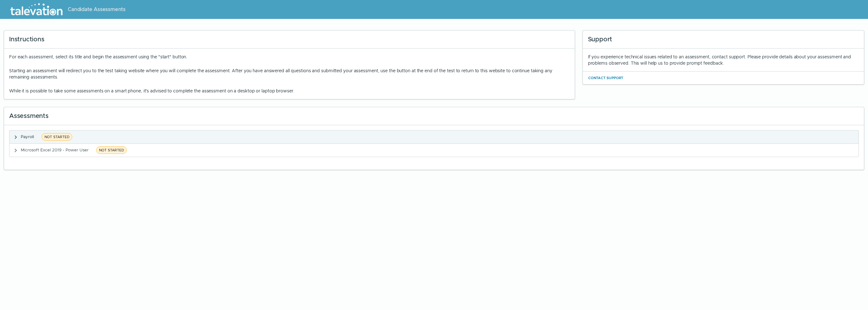 Image resolution: width=868 pixels, height=310 pixels. Describe the element at coordinates (723, 60) in the screenshot. I see `div: If you experience technical issues related to an assessment, contact support. Please provide deta...` at that location.